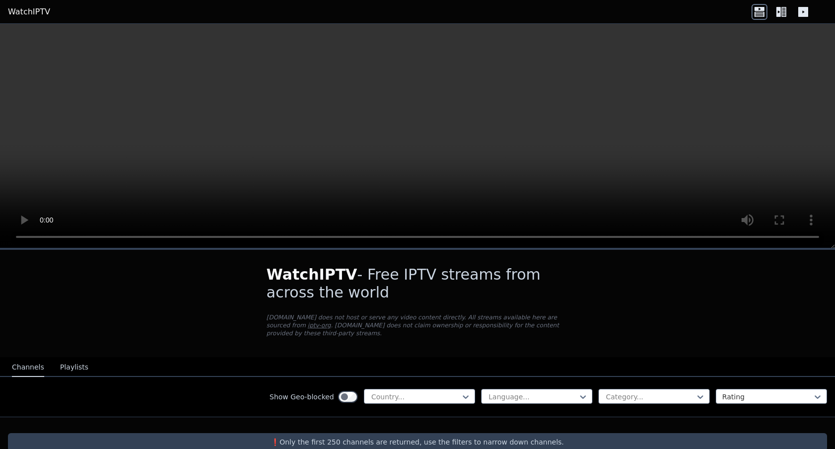  What do you see at coordinates (312, 274) in the screenshot?
I see `span: WatchIPTV` at bounding box center [312, 274].